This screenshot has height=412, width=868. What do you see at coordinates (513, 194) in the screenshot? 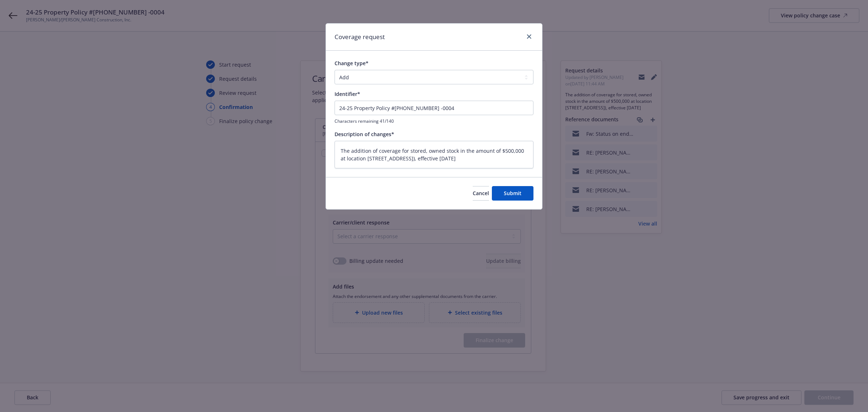
I see `button: Submit` at bounding box center [513, 194].